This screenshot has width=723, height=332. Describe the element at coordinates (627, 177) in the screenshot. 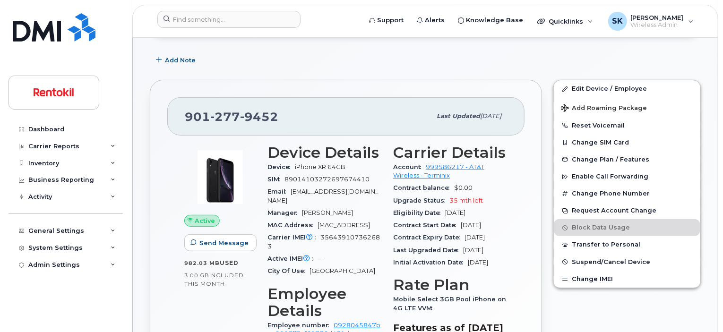

I see `button: Enable Call Forwarding` at that location.